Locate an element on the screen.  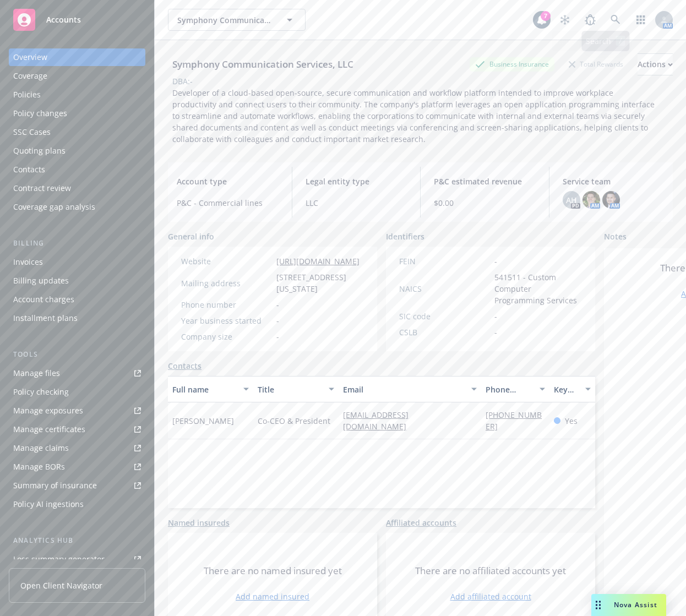
div: Manage claims is located at coordinates (40, 448).